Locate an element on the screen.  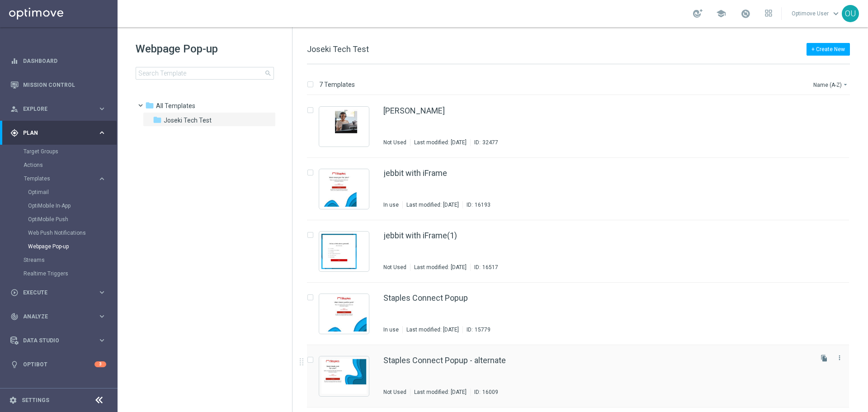
div: 16193 is located at coordinates (482, 205).